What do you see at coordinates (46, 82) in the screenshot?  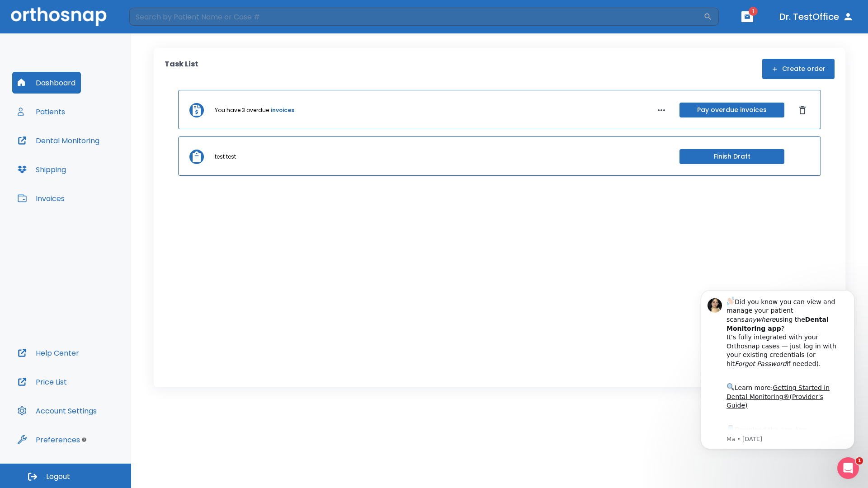 I see `button: Dashboard` at bounding box center [46, 82].